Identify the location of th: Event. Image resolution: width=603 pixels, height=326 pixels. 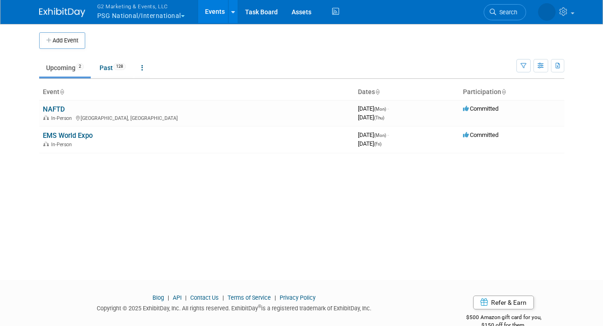
(197, 92).